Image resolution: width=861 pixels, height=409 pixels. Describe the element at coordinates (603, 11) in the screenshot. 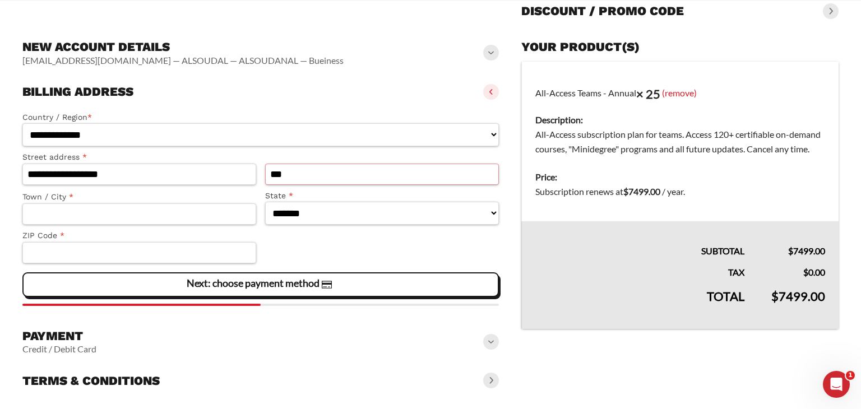

I see `h3: Discount / promo code` at that location.